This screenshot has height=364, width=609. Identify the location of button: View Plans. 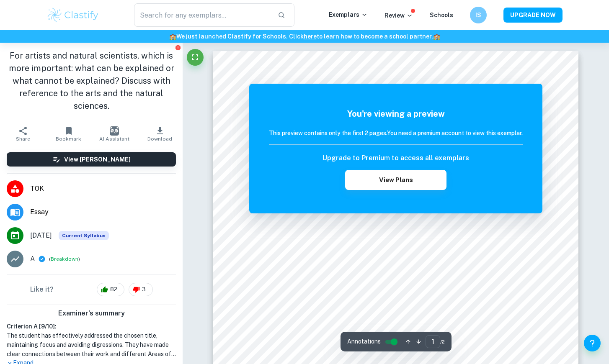
(396, 180).